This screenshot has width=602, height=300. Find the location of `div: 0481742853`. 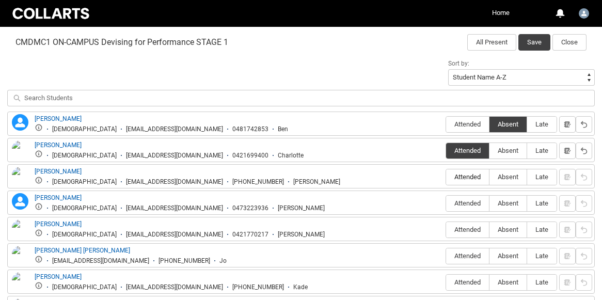

div: 0481742853 is located at coordinates (250, 129).